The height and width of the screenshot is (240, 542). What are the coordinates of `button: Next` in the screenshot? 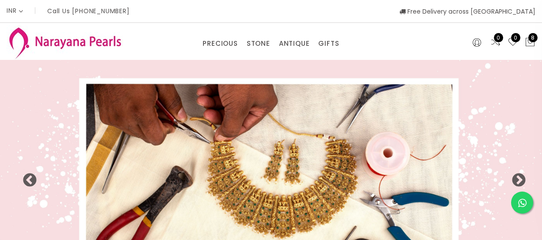 It's located at (515, 178).